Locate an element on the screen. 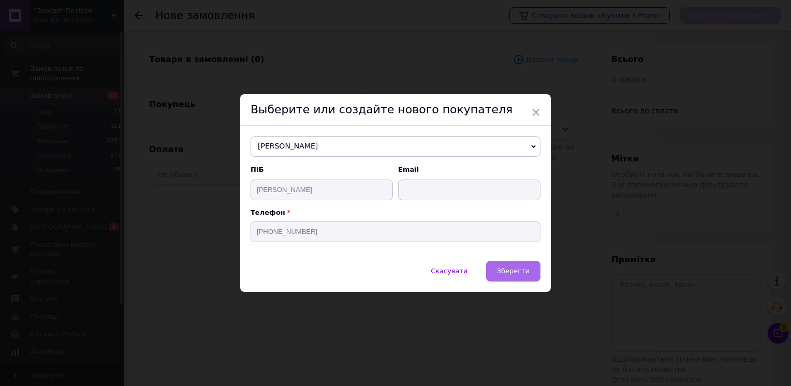 The image size is (791, 386). span: Зберегти is located at coordinates (513, 271).